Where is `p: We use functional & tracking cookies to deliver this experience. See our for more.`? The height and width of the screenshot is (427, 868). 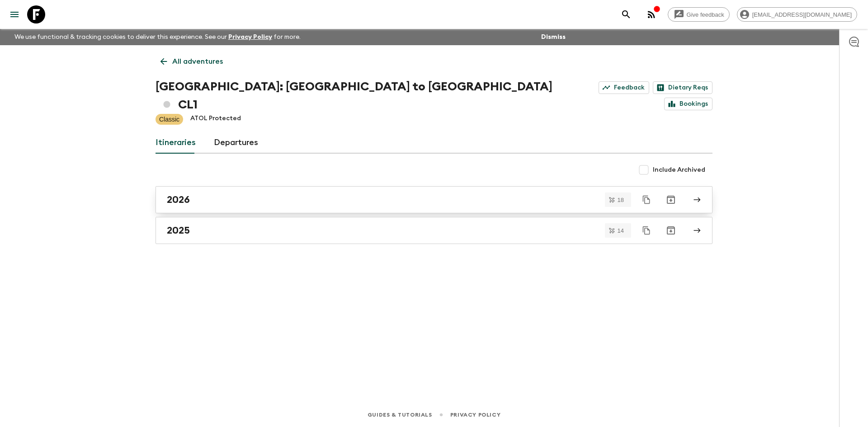
p: We use functional & tracking cookies to deliver this experience. See our for more. is located at coordinates (157, 37).